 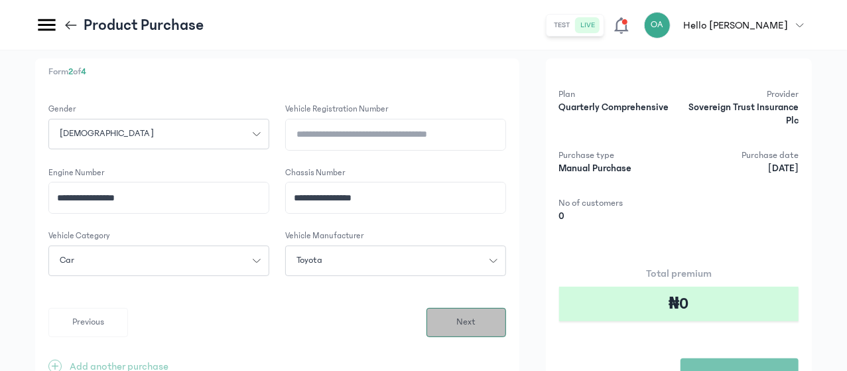 What do you see at coordinates (616, 203) in the screenshot?
I see `p: No of customers` at bounding box center [616, 203].